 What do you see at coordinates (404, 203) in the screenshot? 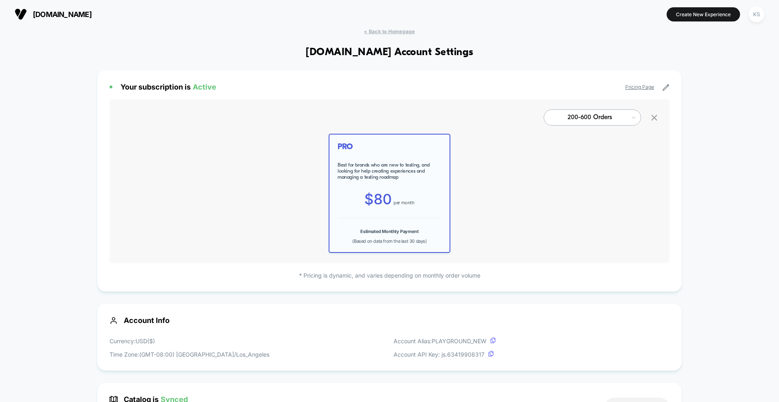
I see `span: per month` at bounding box center [404, 203].